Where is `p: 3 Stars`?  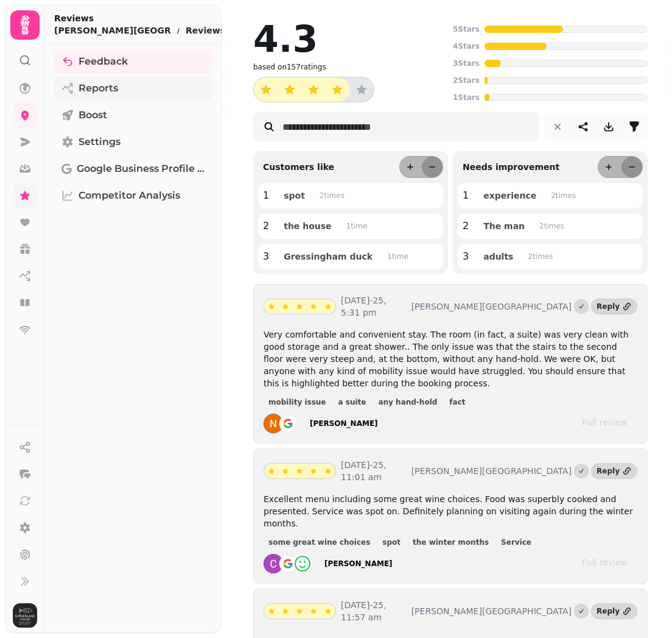
p: 3 Stars is located at coordinates (466, 63).